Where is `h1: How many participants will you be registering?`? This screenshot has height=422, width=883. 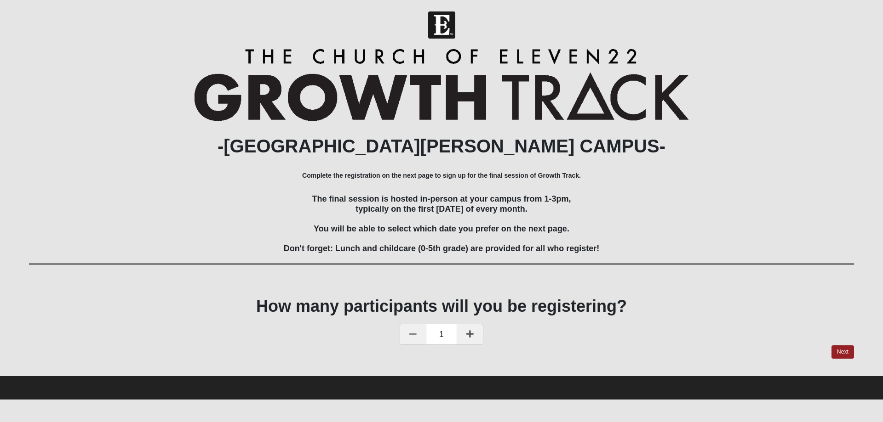 h1: How many participants will you be registering? is located at coordinates (441, 306).